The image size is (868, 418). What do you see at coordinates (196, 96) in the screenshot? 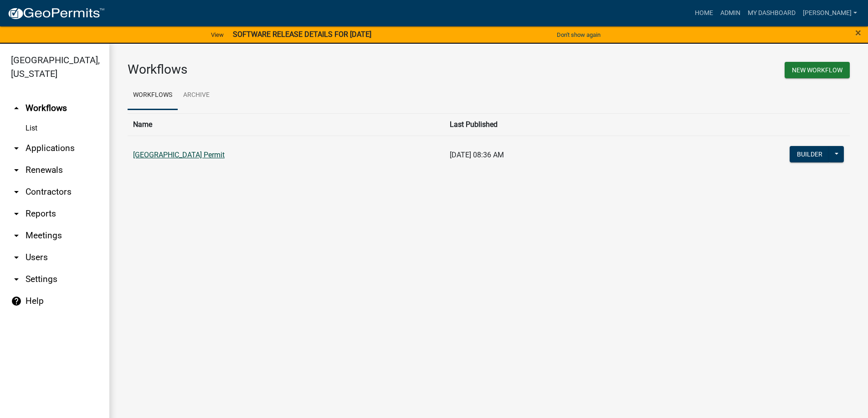
I see `a: Archive` at bounding box center [196, 96].